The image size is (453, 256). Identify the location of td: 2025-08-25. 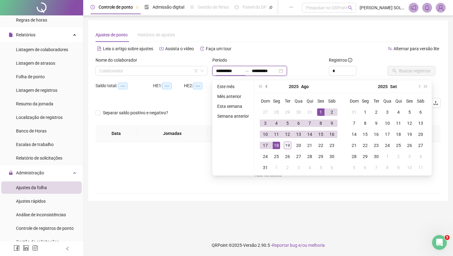
(276, 157).